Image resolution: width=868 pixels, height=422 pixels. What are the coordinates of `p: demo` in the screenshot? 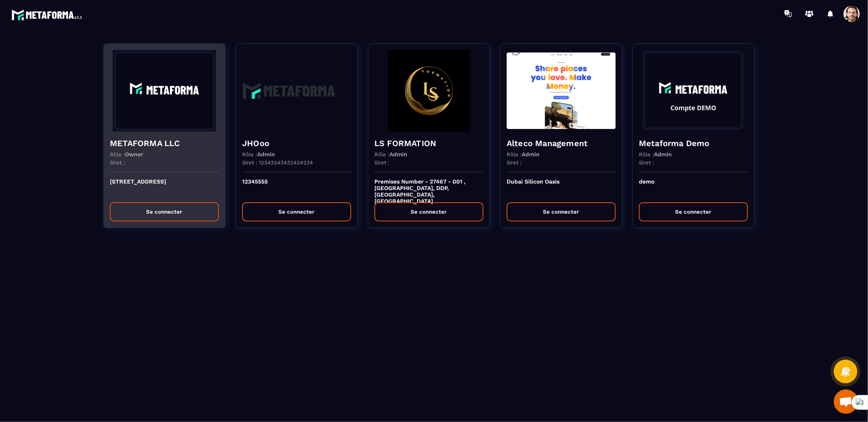 It's located at (693, 187).